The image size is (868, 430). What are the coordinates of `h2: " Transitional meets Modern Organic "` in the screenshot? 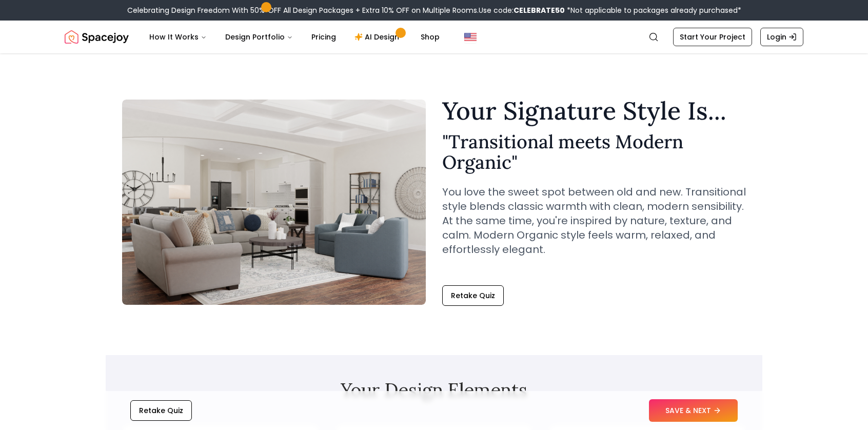 It's located at (594, 152).